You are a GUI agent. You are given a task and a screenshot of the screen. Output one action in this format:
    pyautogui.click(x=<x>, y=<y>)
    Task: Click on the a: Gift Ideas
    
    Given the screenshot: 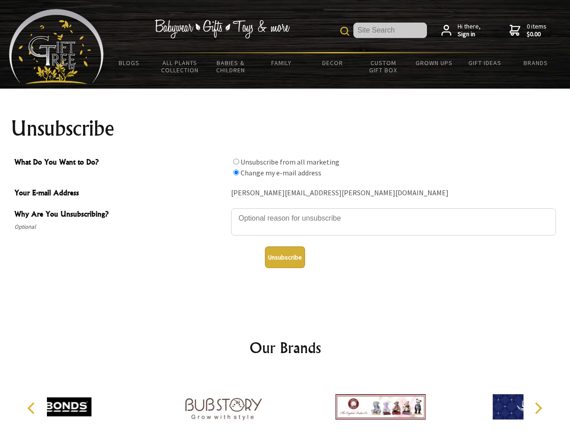 What is the action you would take?
    pyautogui.click(x=485, y=63)
    